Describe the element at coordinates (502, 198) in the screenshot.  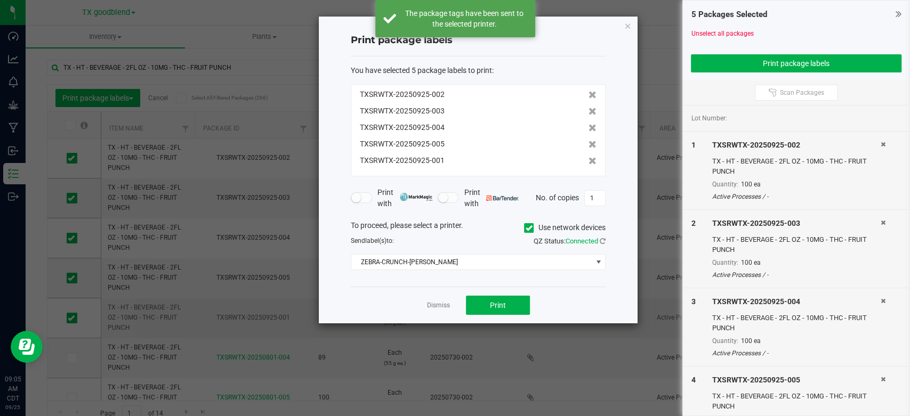
I see `img: bartender.png` at that location.